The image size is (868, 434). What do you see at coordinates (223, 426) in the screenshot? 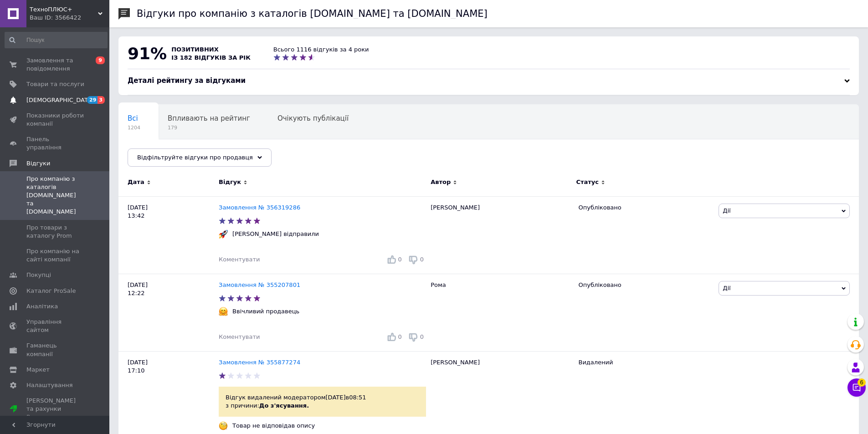
I see `img: :face_with_monocle:` at bounding box center [223, 426].